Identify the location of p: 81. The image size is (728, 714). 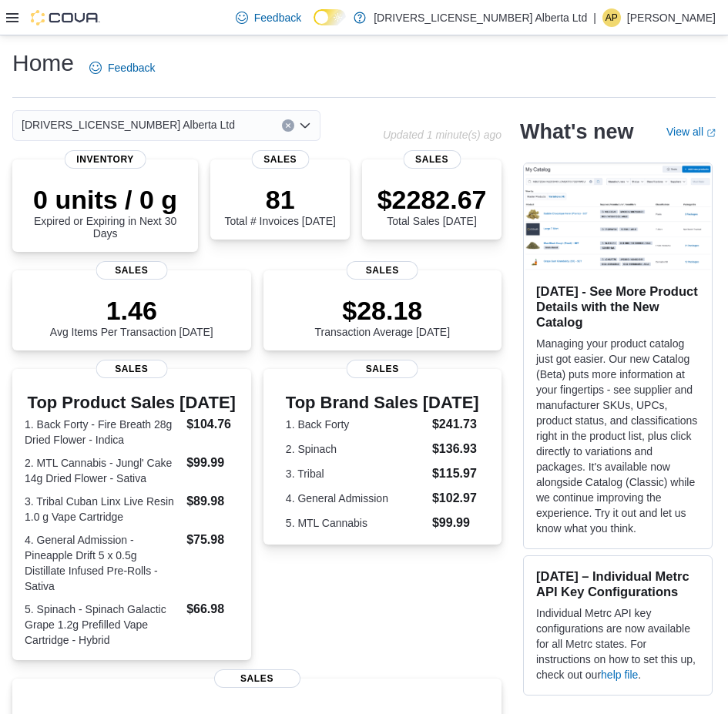
(280, 199).